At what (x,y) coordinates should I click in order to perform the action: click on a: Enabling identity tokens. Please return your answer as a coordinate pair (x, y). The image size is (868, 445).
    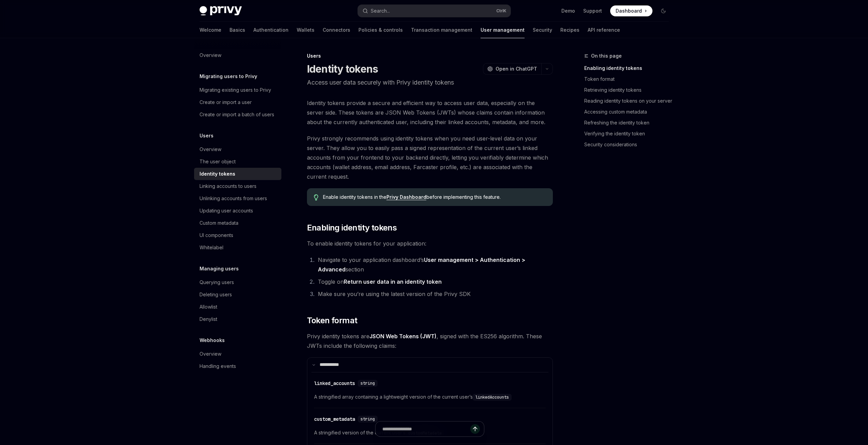
    Looking at the image, I should click on (629, 68).